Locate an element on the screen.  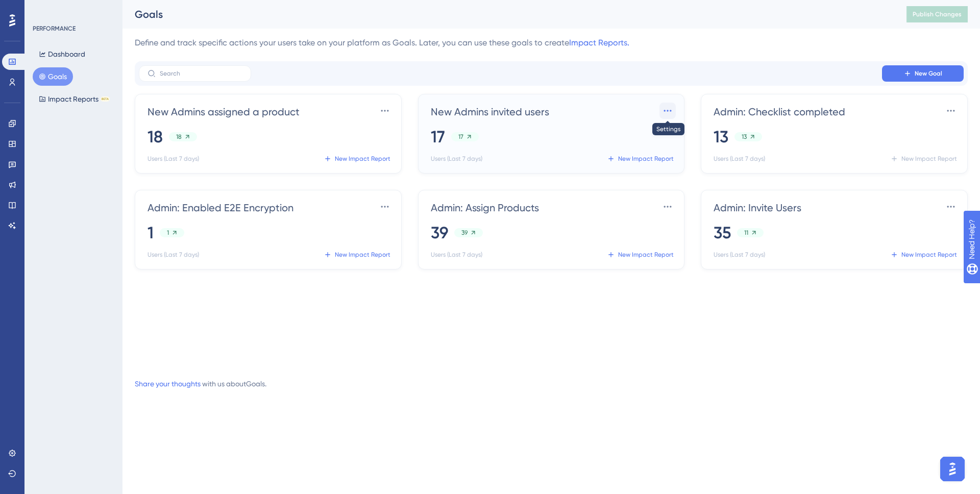
a: Share your thoughts is located at coordinates (168, 384).